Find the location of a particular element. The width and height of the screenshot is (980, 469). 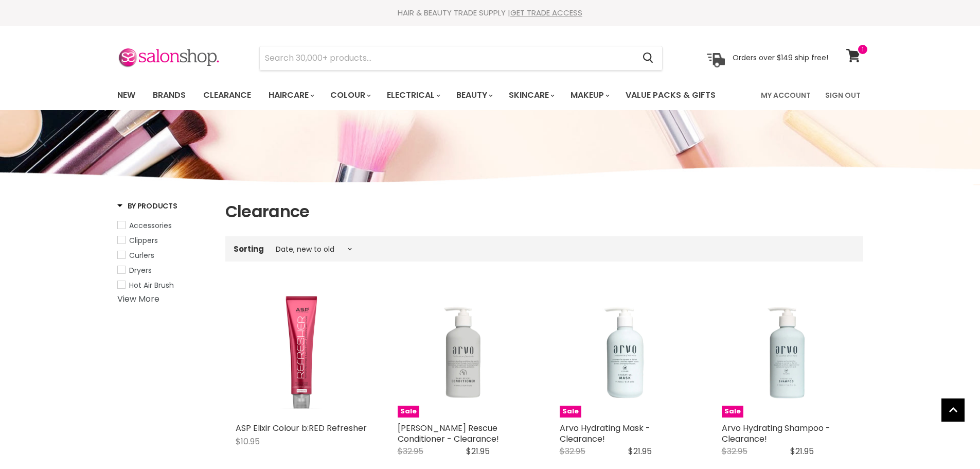

span: Hot Air Brush is located at coordinates (151, 286).